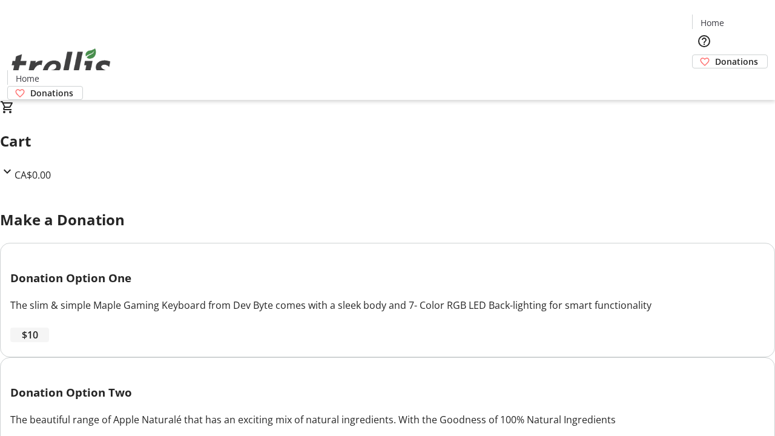  What do you see at coordinates (704, 81) in the screenshot?
I see `button: Cart` at bounding box center [704, 81].